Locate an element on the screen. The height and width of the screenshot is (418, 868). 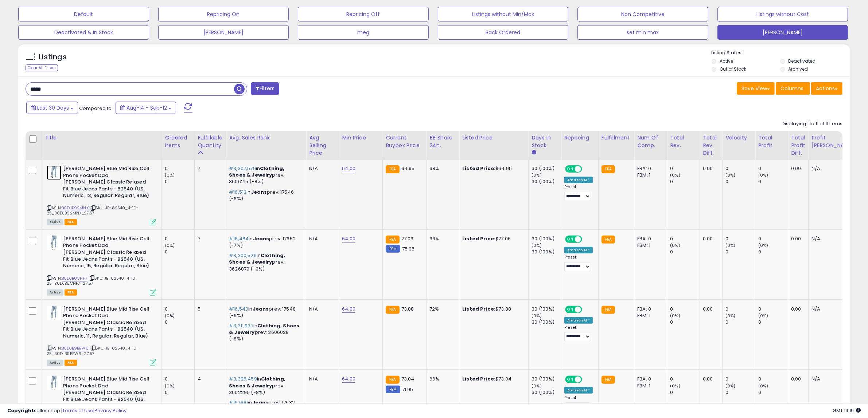
span: 64.95 is located at coordinates (407, 168).